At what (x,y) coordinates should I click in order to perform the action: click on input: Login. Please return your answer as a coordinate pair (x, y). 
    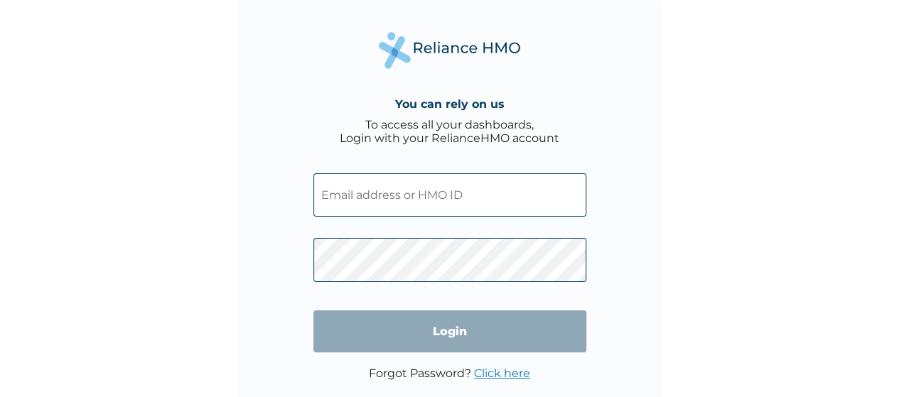
    Looking at the image, I should click on (450, 331).